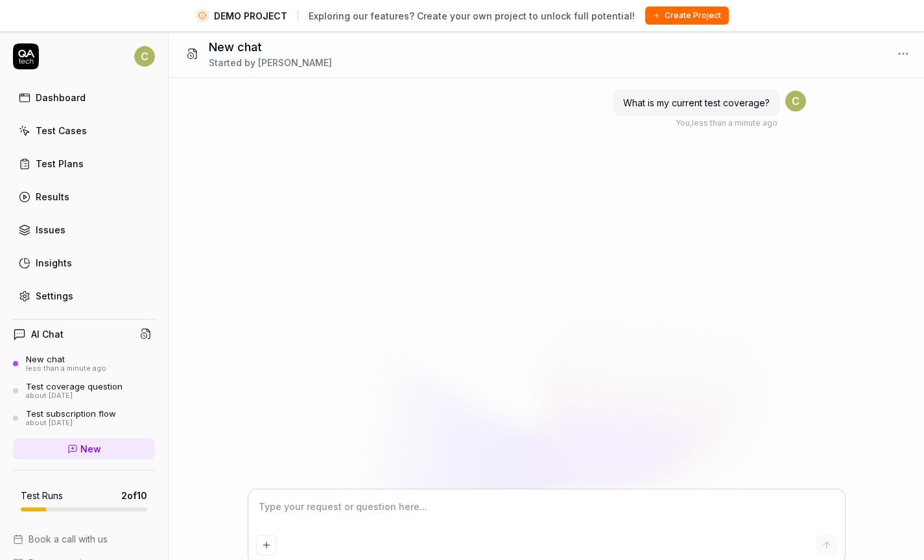  Describe the element at coordinates (84, 295) in the screenshot. I see `a: Settings` at that location.